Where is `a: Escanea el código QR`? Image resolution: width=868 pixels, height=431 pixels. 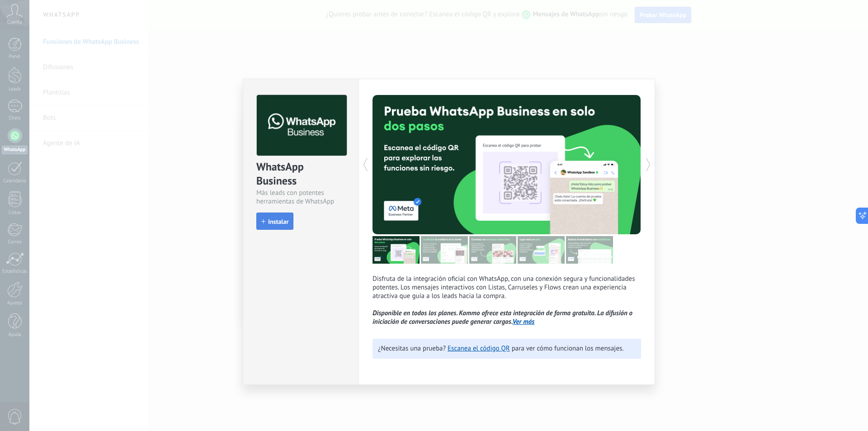 a: Escanea el código QR is located at coordinates (479, 348).